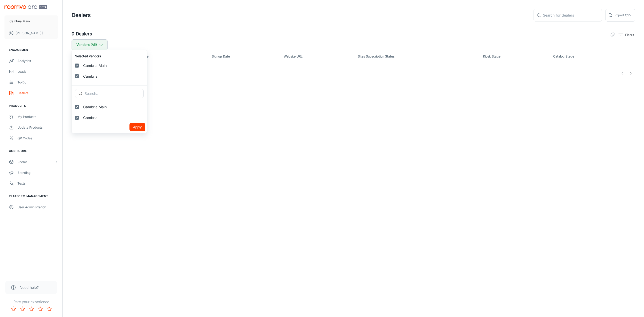 The height and width of the screenshot is (317, 644). Describe the element at coordinates (109, 56) in the screenshot. I see `h6: Selected vendors` at that location.